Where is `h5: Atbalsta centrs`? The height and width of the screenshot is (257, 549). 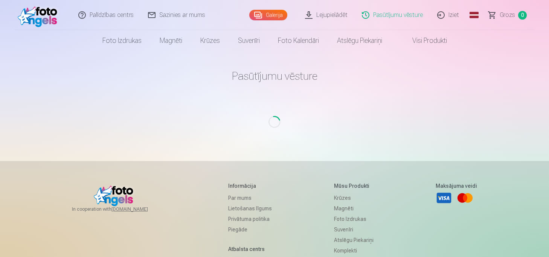 h5: Atbalsta centrs is located at coordinates (250, 249).